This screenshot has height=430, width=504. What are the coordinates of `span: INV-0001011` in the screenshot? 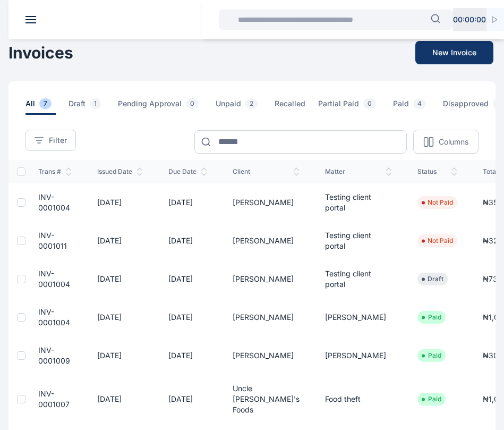 It's located at (52, 240).